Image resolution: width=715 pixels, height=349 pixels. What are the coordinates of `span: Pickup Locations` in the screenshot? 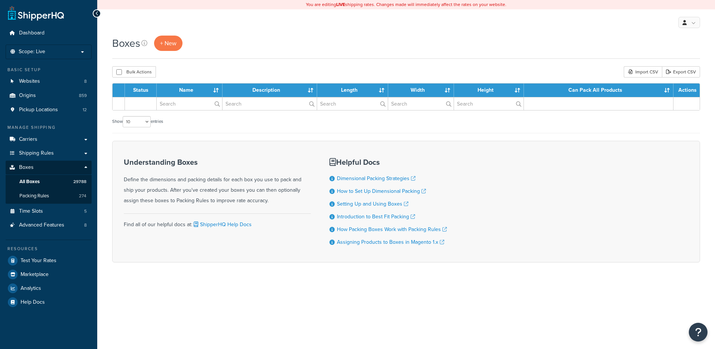 It's located at (39, 110).